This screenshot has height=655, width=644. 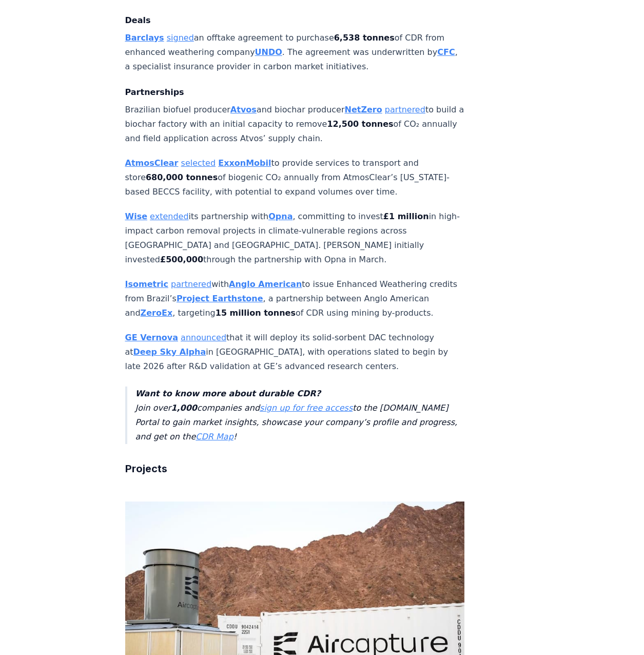 I want to click on a: Deep Sky Alpha, so click(x=170, y=351).